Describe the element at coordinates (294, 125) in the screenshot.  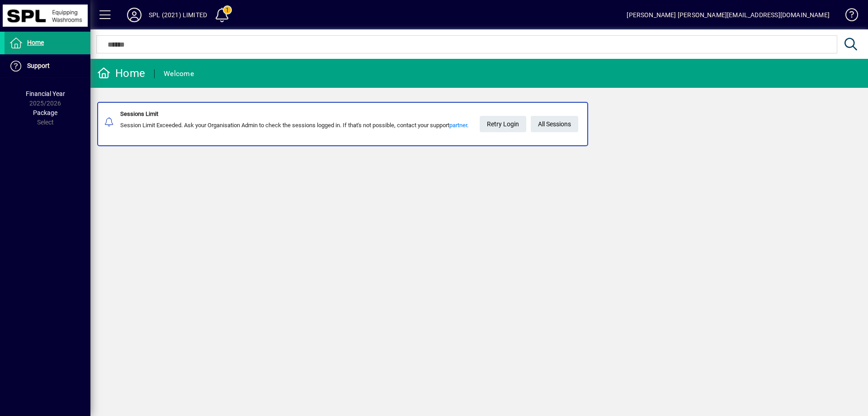
I see `div: Session Limit Exceeded. Ask your Organisation Admin to check the sessions logged in. If that's no...` at that location.